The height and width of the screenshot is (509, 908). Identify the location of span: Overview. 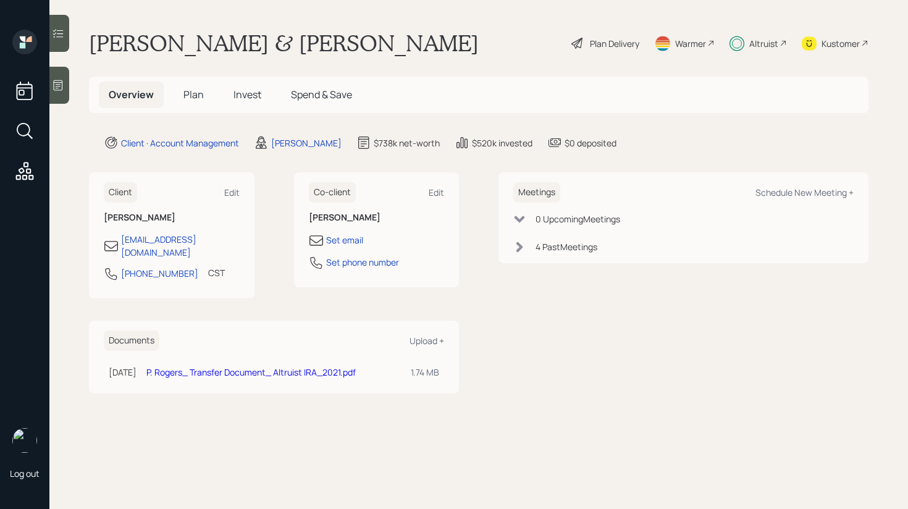
(131, 94).